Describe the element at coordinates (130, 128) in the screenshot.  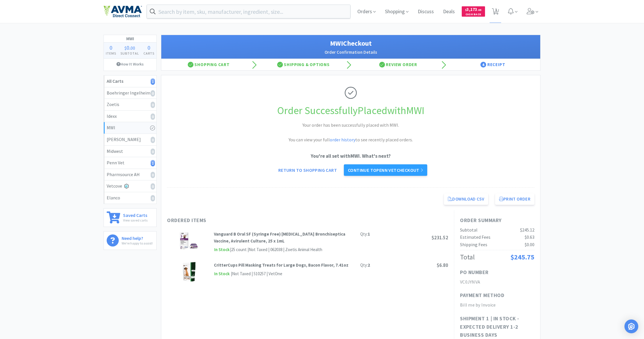
I see `div: MWI` at that location.